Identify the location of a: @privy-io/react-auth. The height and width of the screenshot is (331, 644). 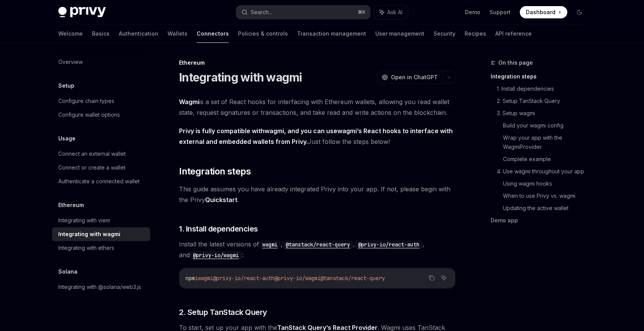
(389, 244).